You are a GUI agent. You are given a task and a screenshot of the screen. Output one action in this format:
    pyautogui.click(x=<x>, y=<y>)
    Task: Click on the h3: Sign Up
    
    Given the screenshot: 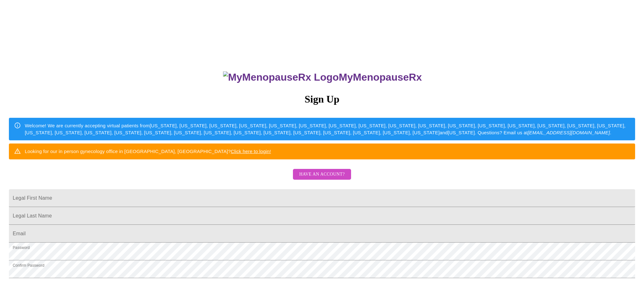 What is the action you would take?
    pyautogui.click(x=322, y=99)
    